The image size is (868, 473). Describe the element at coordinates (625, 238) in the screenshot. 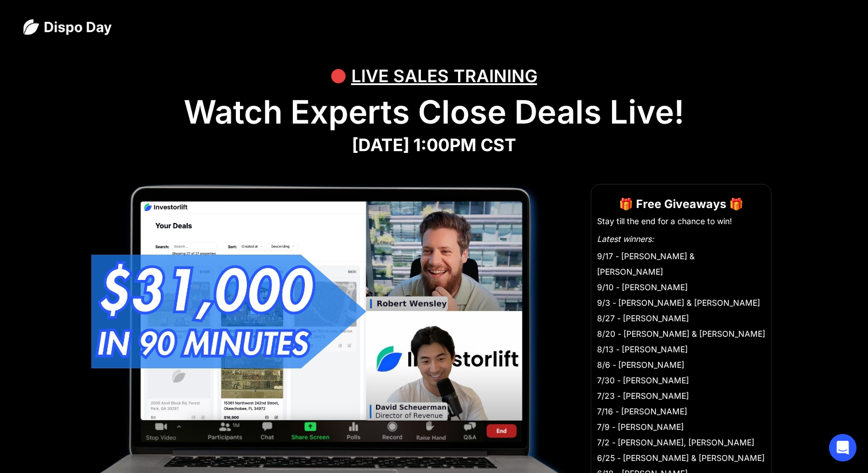

I see `em: Latest winners:` at that location.